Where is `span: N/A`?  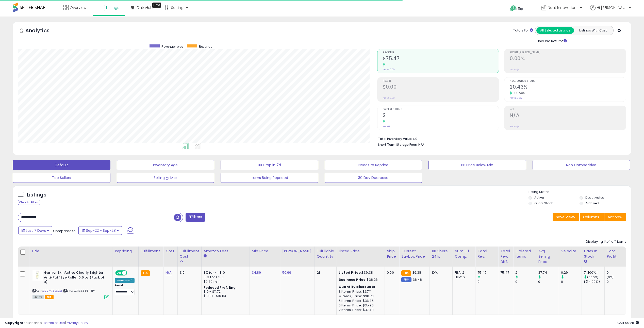
span: N/A is located at coordinates (421, 144).